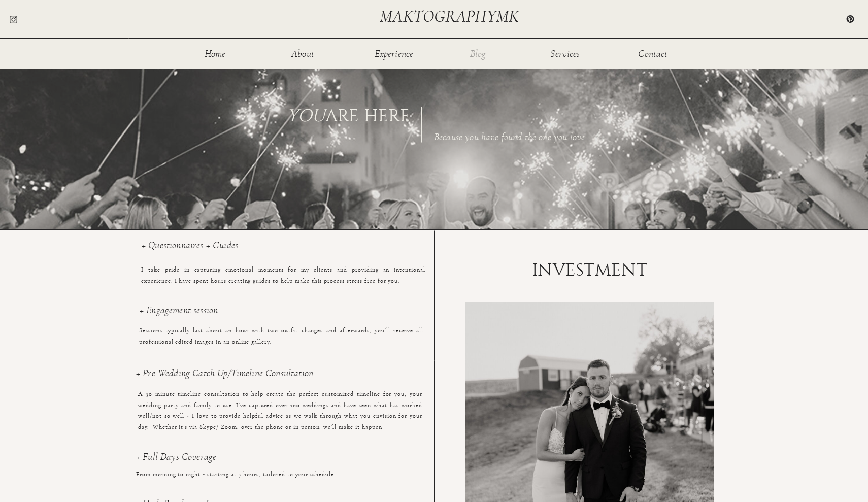  What do you see at coordinates (565, 52) in the screenshot?
I see `nav: Services` at bounding box center [565, 52].